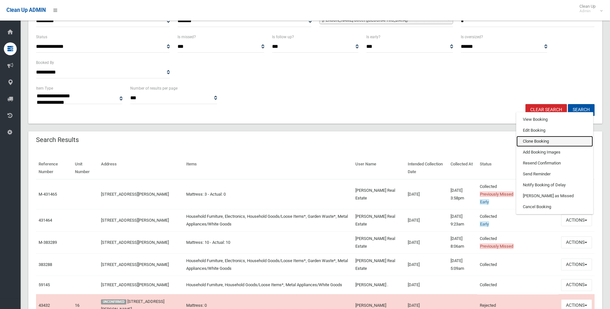 The width and height of the screenshot is (610, 309). I want to click on span: Clean Up ADMIN, so click(26, 10).